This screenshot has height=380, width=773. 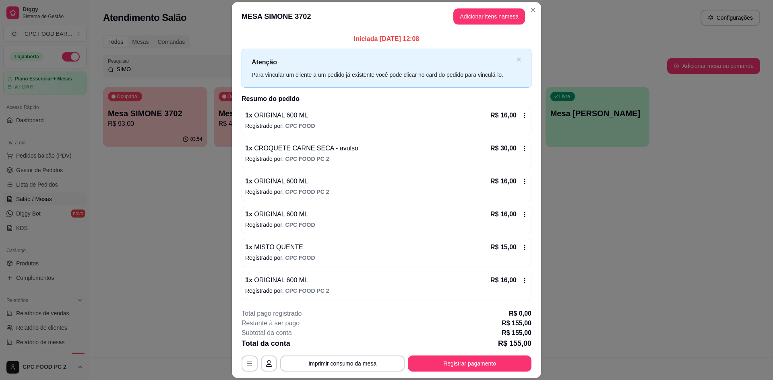 I want to click on button: Registrar pagamento, so click(x=469, y=364).